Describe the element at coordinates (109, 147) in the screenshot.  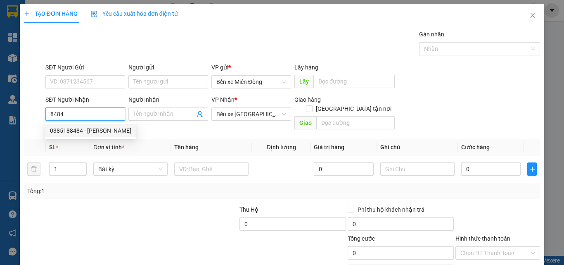
I see `span: Đơn vị tính` at that location.